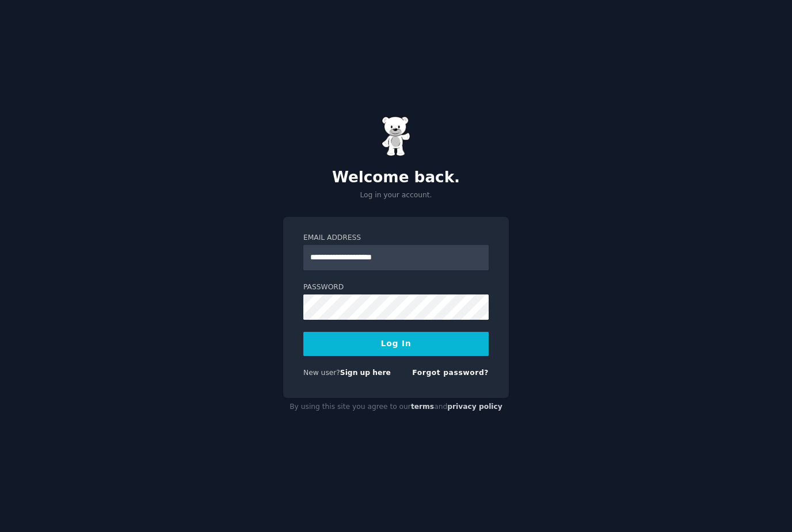  What do you see at coordinates (450, 373) in the screenshot?
I see `a: Forgot password?` at bounding box center [450, 373].